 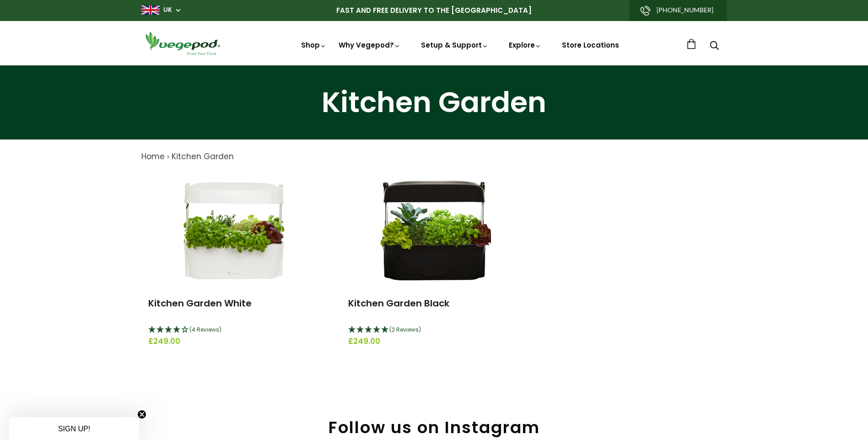 I want to click on img: Kitchen Garden Black, so click(x=434, y=229).